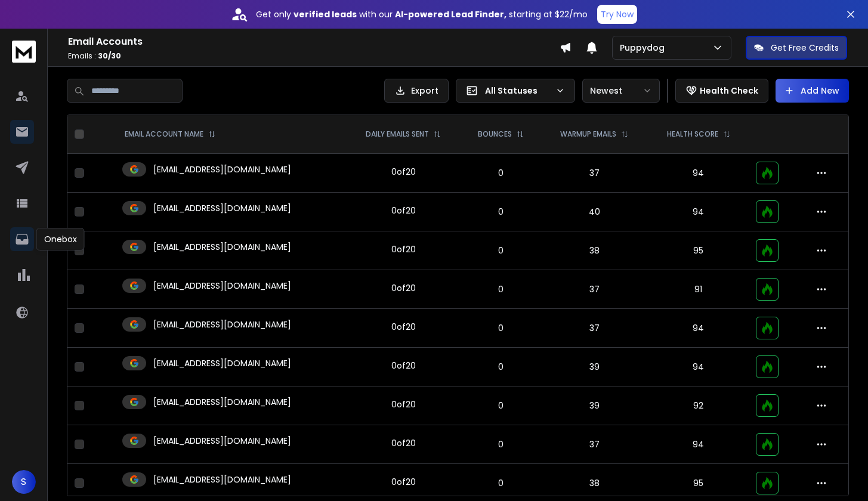  I want to click on h1: Email Accounts, so click(313, 42).